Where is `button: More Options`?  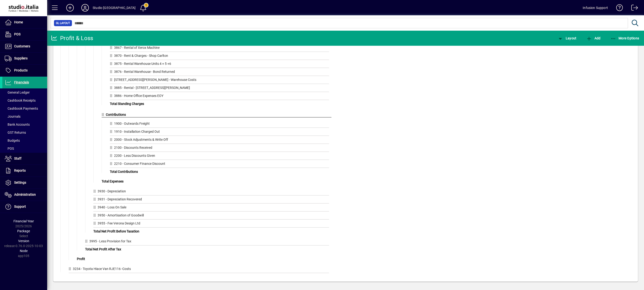 button: More Options is located at coordinates (625, 38).